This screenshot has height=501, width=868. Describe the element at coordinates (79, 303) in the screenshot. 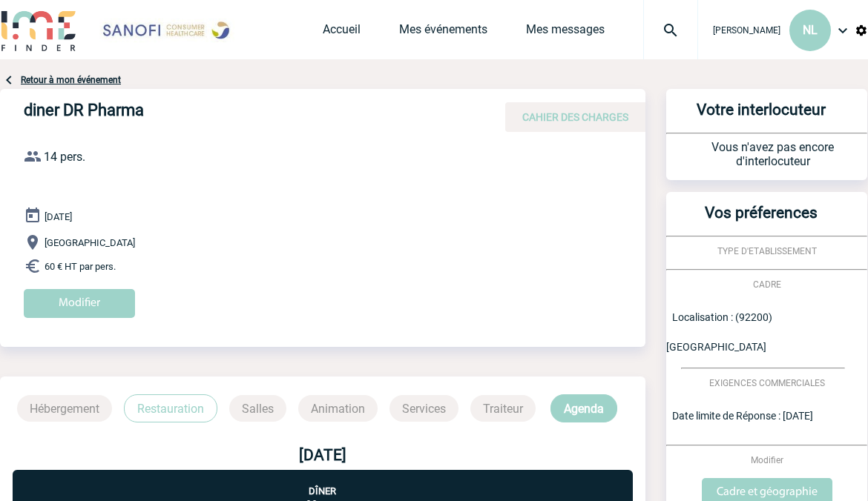

I see `input: Modifier` at that location.